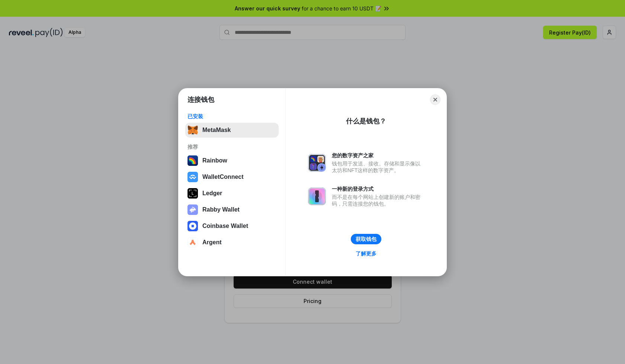  Describe the element at coordinates (232, 130) in the screenshot. I see `button: MetaMask` at that location.